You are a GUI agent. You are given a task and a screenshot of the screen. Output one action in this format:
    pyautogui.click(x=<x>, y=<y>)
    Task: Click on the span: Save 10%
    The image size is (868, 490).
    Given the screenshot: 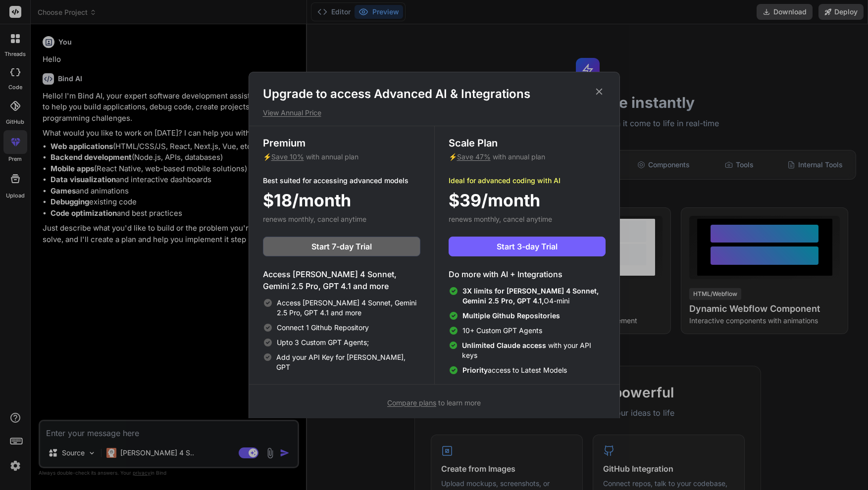 What is the action you would take?
    pyautogui.click(x=288, y=156)
    